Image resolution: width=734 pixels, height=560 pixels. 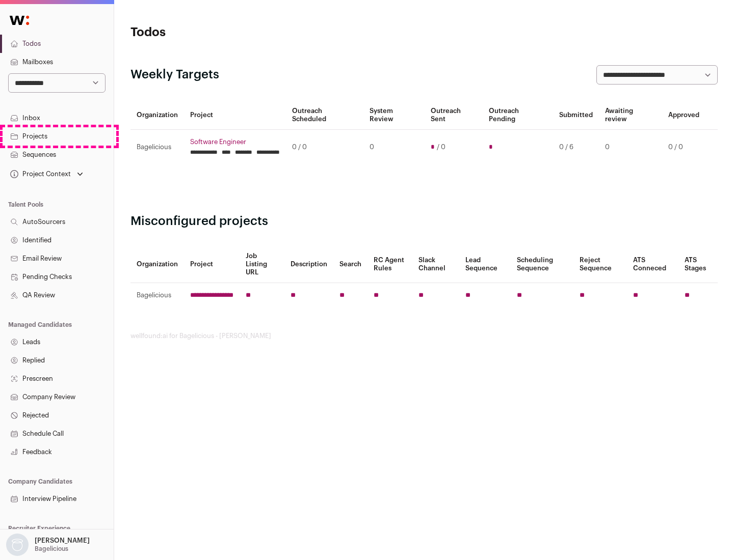 What do you see at coordinates (228, 32) in the screenshot?
I see `h1: Todos` at bounding box center [228, 32].